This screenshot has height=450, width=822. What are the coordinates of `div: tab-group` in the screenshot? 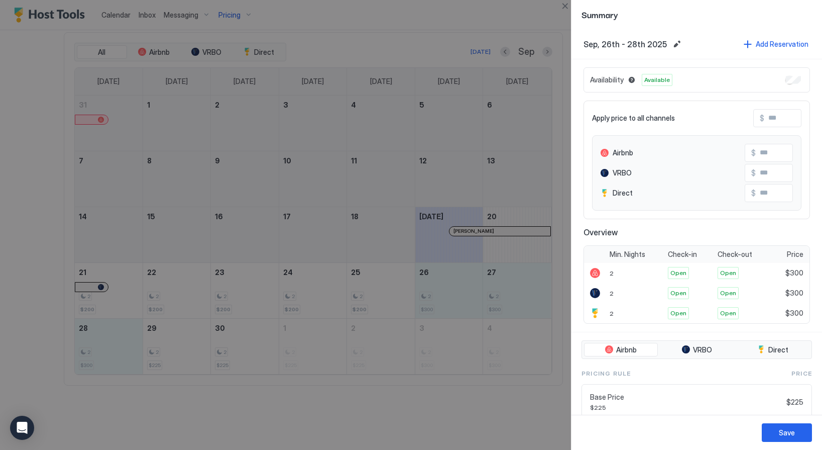 It's located at (697, 350).